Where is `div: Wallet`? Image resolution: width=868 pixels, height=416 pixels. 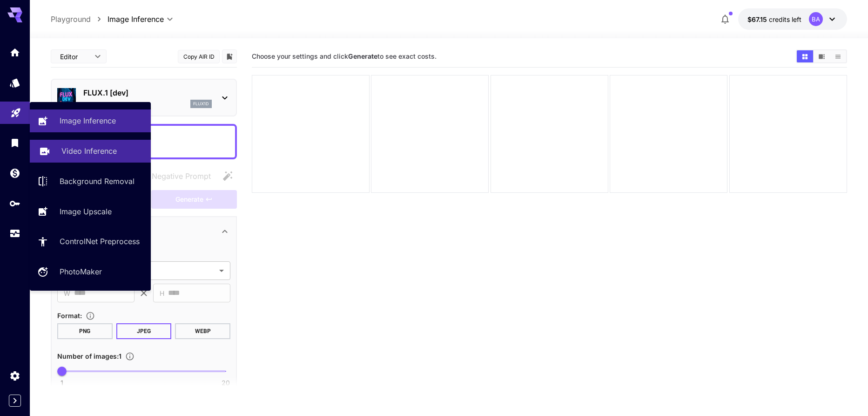 div: Wallet is located at coordinates (15, 173).